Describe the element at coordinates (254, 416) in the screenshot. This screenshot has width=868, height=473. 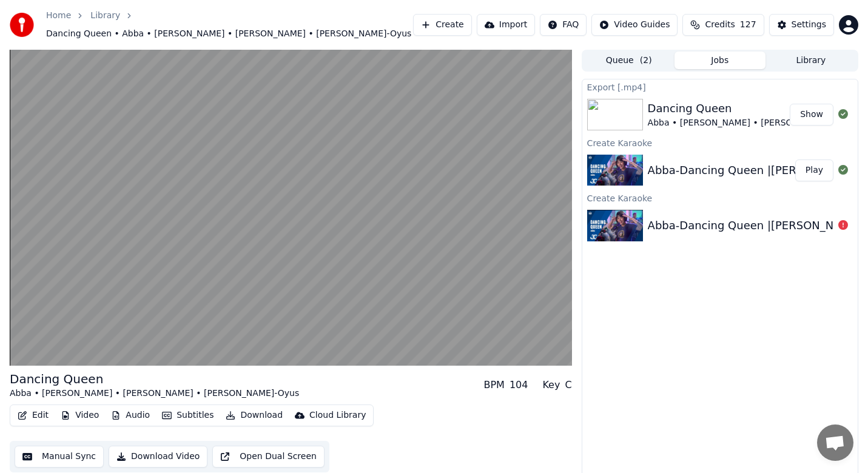
I see `button: Download` at that location.